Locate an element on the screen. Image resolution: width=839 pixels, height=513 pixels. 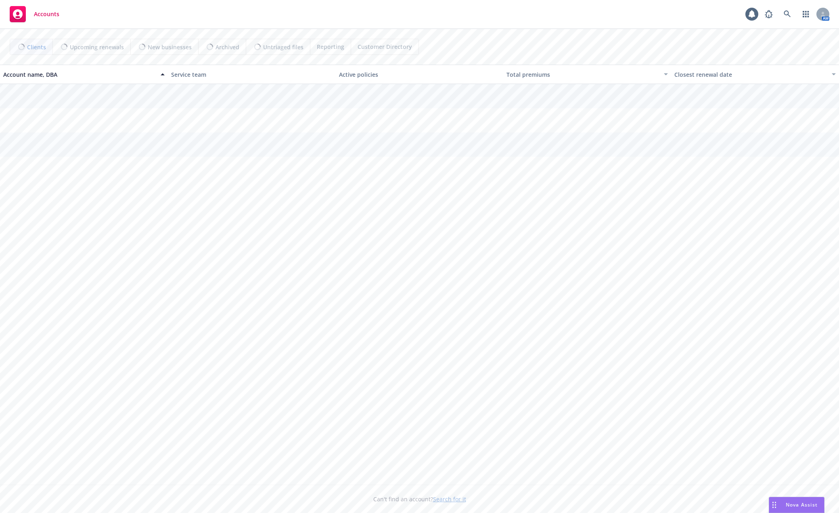
span: New businesses is located at coordinates (170, 47).